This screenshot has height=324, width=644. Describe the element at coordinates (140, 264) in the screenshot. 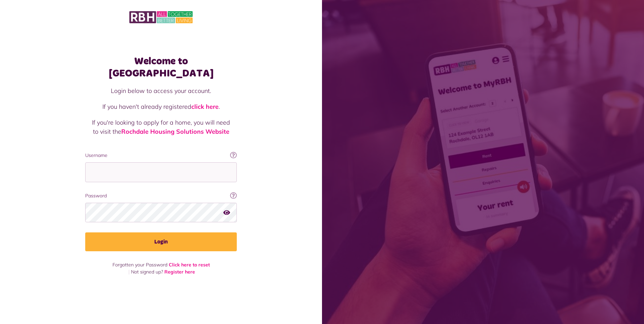

I see `span: Forgotten your Password` at that location.